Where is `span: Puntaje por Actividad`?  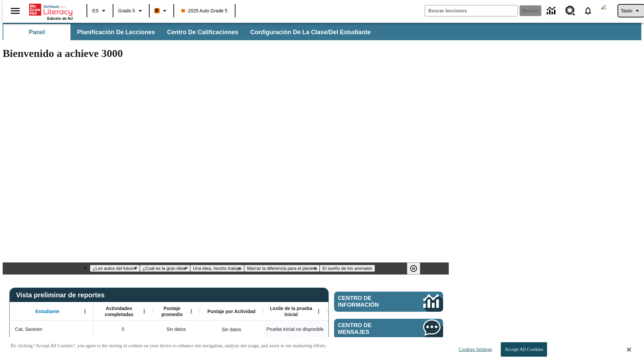 span: Puntaje por Actividad is located at coordinates (231, 311).